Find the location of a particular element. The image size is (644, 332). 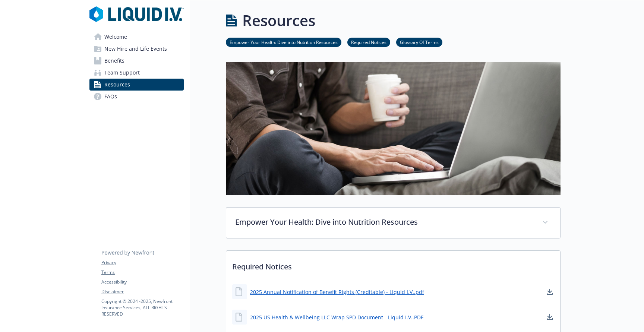

a: Glossary Of Terms is located at coordinates (419, 42).